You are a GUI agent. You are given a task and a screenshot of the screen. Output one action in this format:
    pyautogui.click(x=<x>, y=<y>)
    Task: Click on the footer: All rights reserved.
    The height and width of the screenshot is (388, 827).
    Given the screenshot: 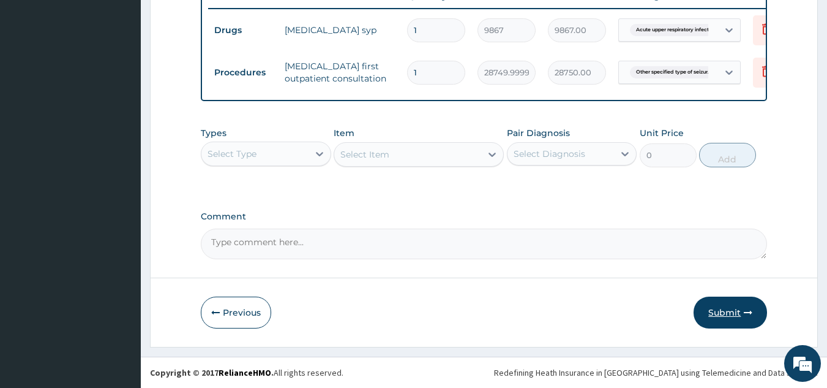 What is the action you would take?
    pyautogui.click(x=484, y=372)
    